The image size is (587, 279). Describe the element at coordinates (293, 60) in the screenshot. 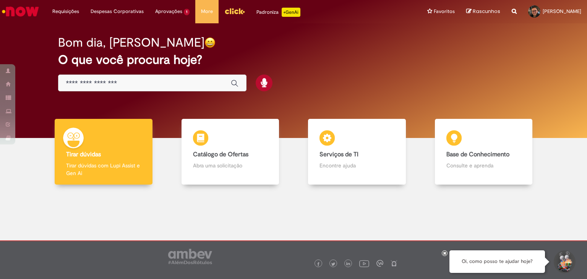

I see `h2: O que você procura hoje?` at that location.